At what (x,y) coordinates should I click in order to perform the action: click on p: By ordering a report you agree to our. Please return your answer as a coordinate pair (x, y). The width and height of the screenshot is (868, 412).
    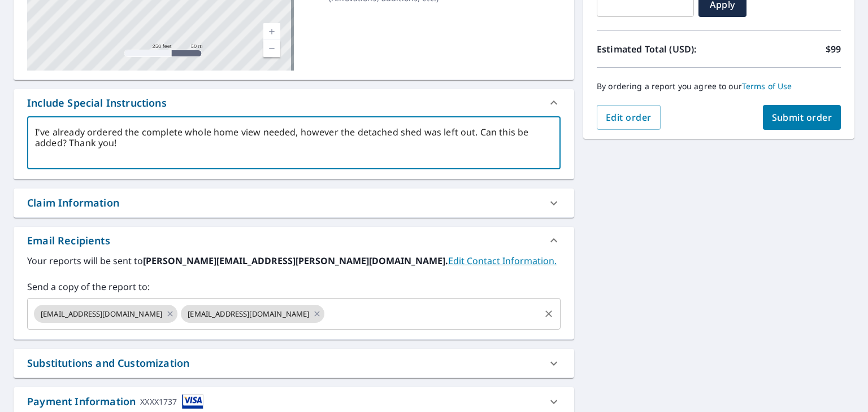
    Looking at the image, I should click on (719, 87).